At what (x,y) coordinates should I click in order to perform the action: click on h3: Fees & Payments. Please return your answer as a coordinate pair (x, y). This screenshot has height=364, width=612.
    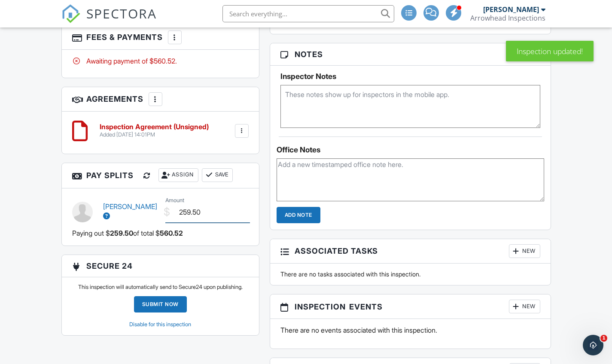
    Looking at the image, I should click on (160, 37).